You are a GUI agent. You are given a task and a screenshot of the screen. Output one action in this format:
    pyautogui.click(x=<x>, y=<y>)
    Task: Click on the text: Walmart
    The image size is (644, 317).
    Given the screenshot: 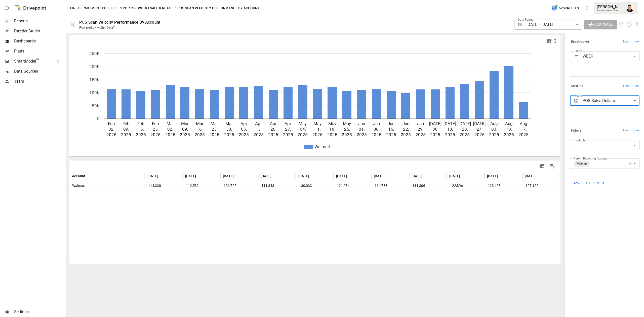 What is the action you would take?
    pyautogui.click(x=322, y=147)
    